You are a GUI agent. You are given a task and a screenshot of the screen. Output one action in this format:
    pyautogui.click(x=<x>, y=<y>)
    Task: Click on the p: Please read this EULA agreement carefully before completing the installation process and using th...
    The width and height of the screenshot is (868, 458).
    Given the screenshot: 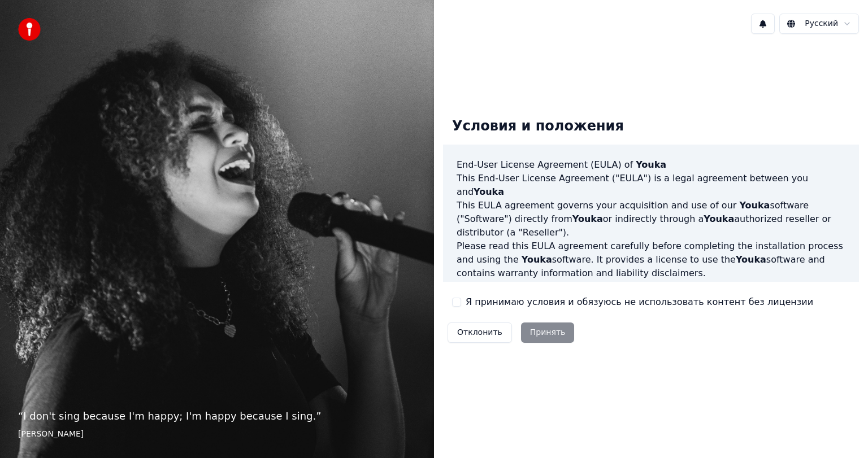 What is the action you would take?
    pyautogui.click(x=651, y=260)
    